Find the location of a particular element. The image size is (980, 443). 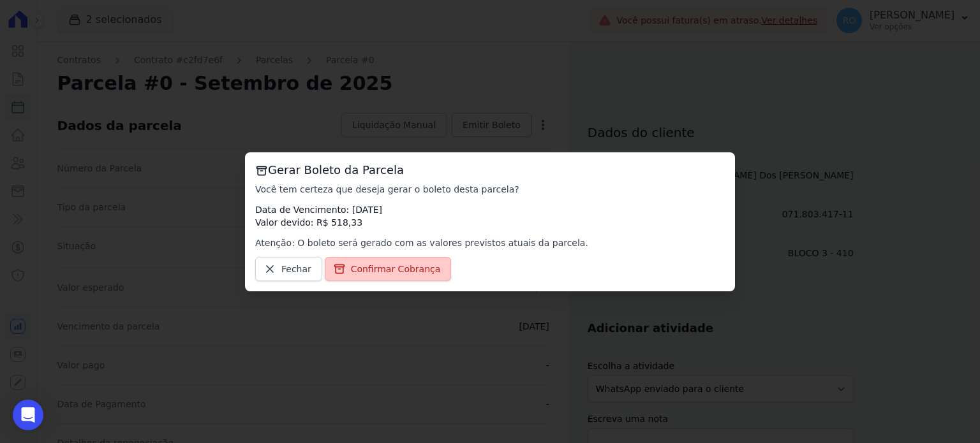

span: Fechar is located at coordinates (296, 269).